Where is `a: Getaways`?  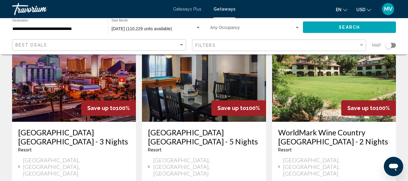
a: Getaways is located at coordinates (224, 9).